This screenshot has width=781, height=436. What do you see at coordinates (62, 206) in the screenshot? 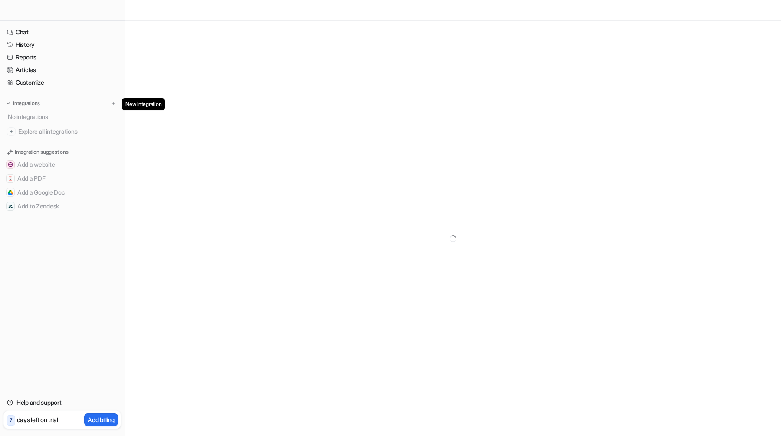
I see `button: Add to ZendeskAdd to Zendesk` at bounding box center [62, 206].